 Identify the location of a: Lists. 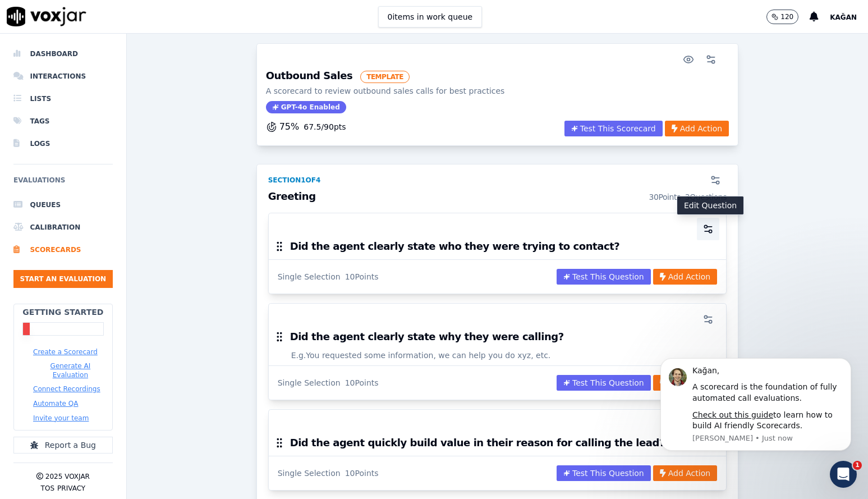
(63, 99).